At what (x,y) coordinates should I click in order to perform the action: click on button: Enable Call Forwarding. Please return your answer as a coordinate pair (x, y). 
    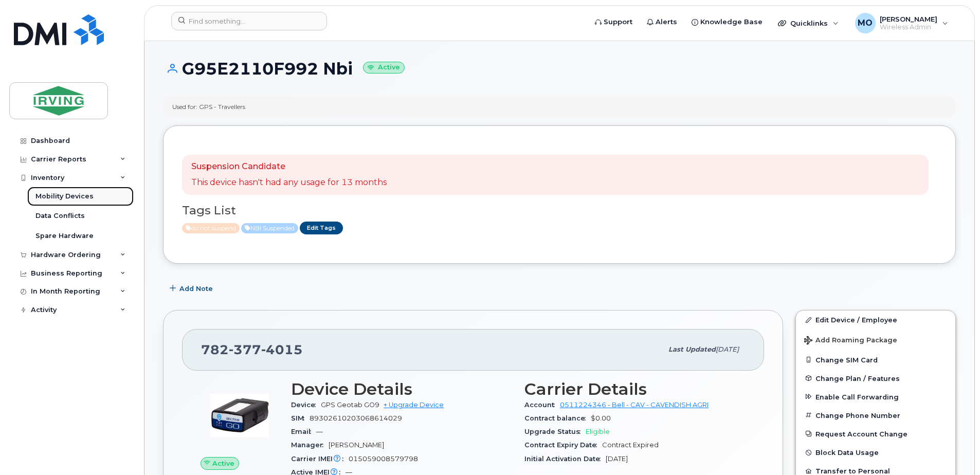
    Looking at the image, I should click on (875, 397).